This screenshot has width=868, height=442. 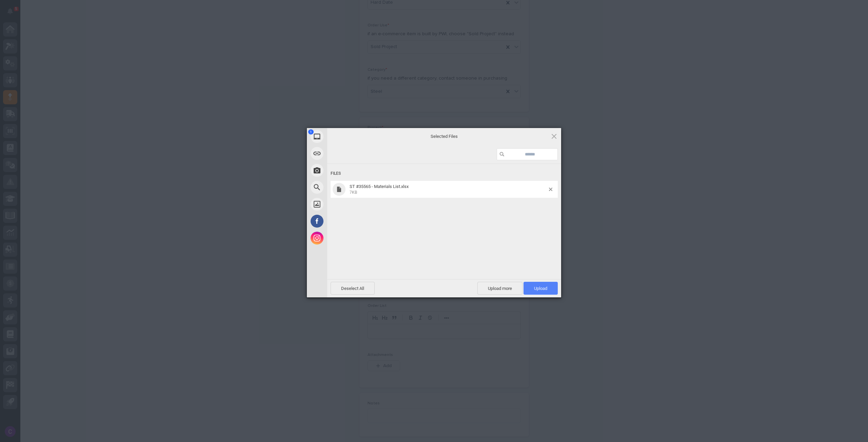 I want to click on div: Unsplash, so click(x=347, y=204).